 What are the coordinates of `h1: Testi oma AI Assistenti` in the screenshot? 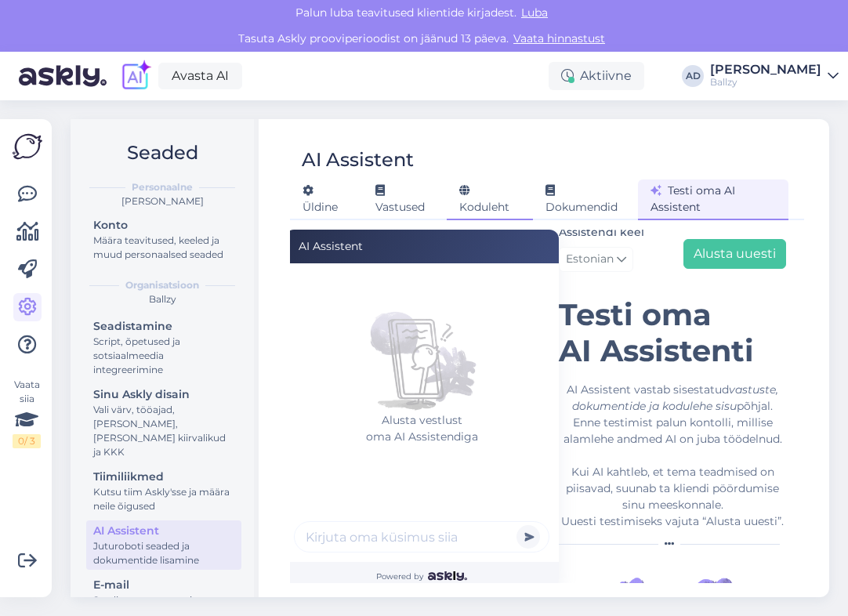 It's located at (673, 333).